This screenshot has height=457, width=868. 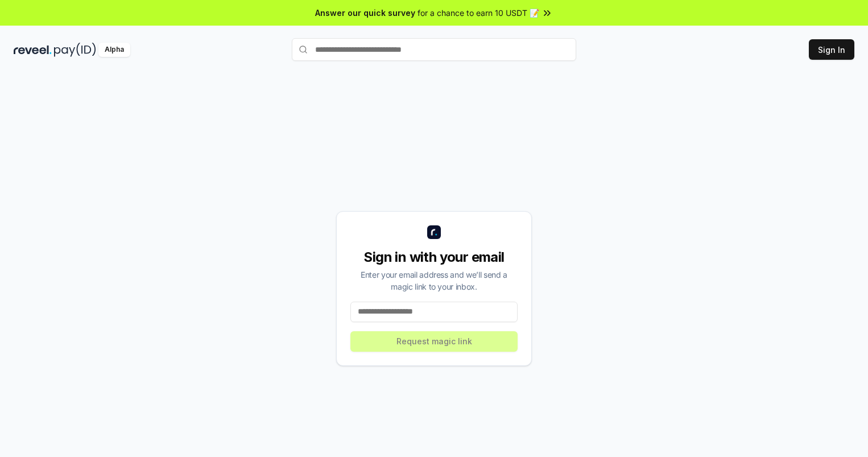 What do you see at coordinates (478, 12) in the screenshot?
I see `span: for a chance to earn 10 USDT 📝` at bounding box center [478, 12].